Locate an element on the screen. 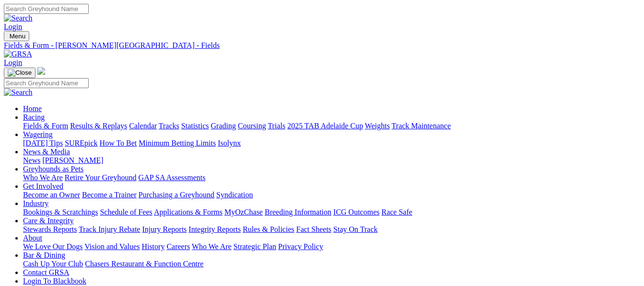 Image resolution: width=644 pixels, height=286 pixels. img: Close is located at coordinates (19, 73).